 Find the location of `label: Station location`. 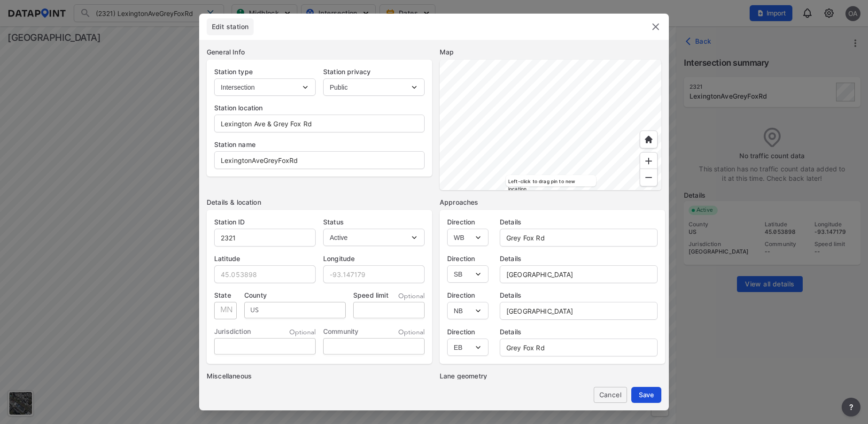

label: Station location is located at coordinates (320, 108).